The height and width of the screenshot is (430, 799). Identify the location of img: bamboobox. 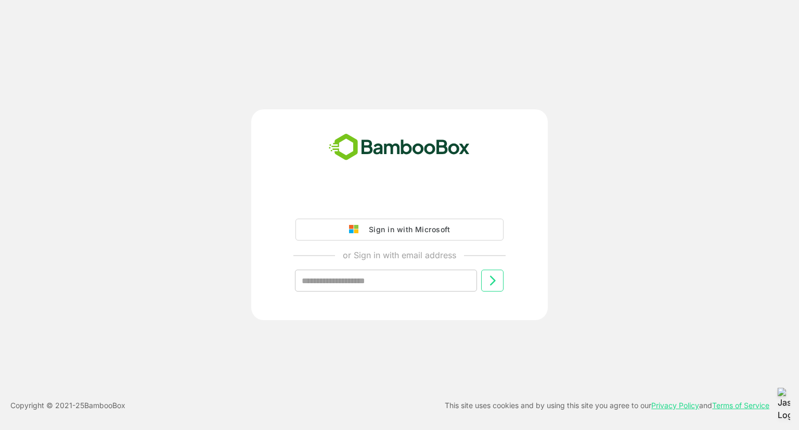
(399, 147).